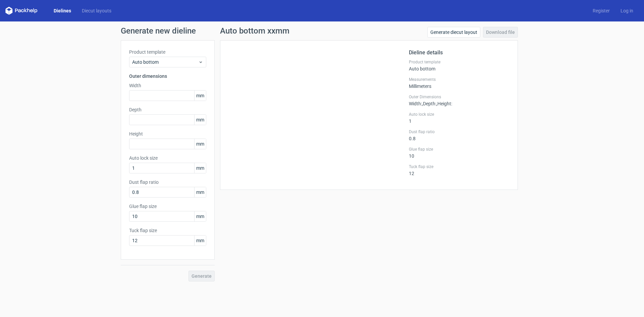 This screenshot has height=317, width=644. I want to click on div: 1, so click(459, 118).